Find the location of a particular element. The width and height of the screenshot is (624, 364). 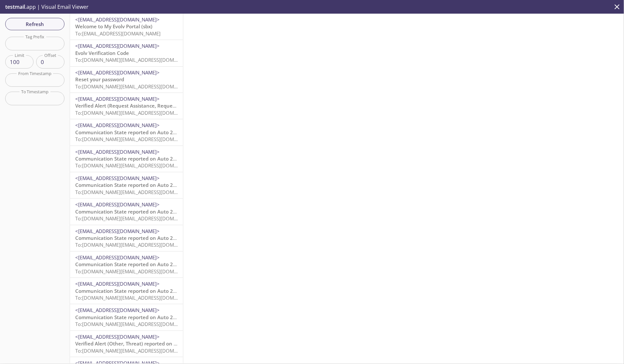

span: Welcome to My Evolv Portal (sbx) is located at coordinates (114, 26).